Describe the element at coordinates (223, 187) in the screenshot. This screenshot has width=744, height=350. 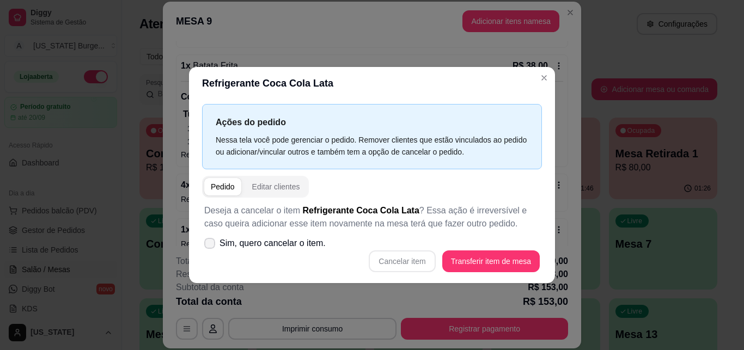
I see `div: Pedido` at that location.